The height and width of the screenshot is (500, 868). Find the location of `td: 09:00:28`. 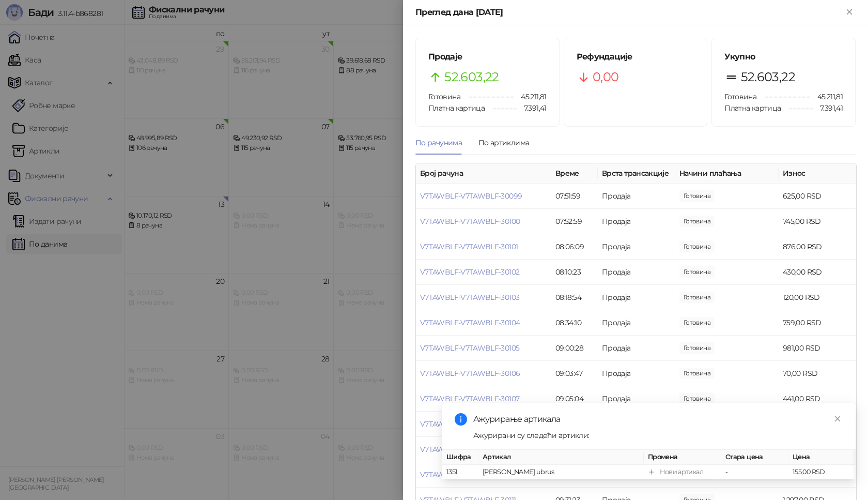

td: 09:00:28 is located at coordinates (575, 348).